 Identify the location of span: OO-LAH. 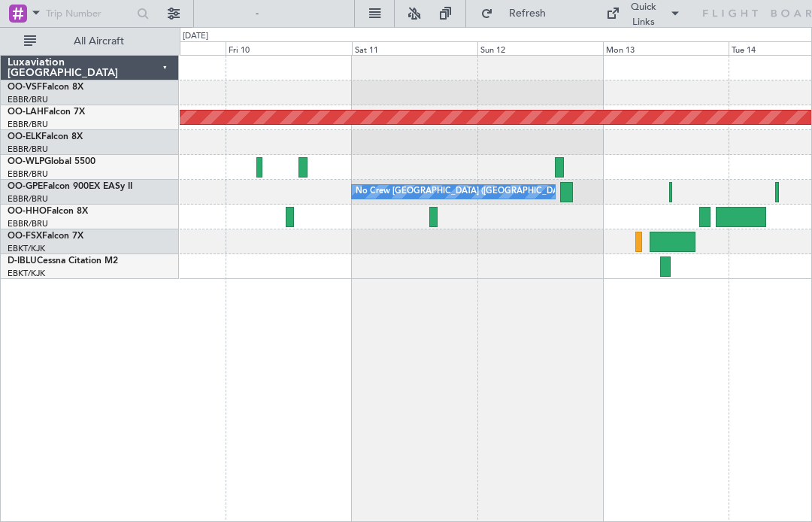
(25, 112).